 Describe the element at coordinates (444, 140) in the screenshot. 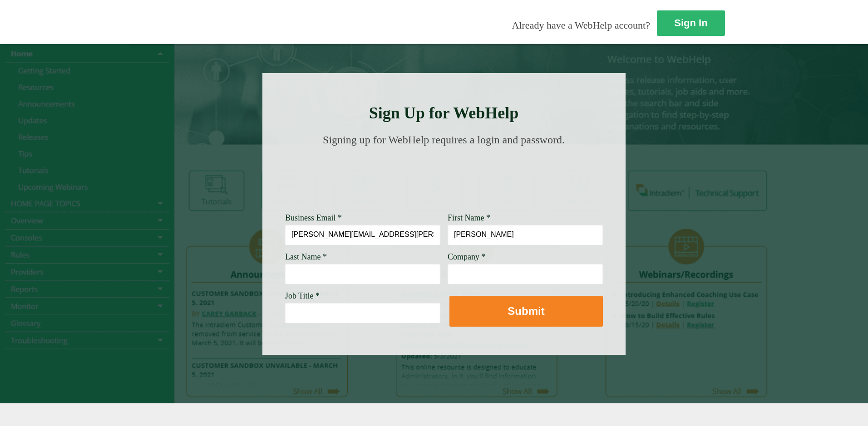

I see `span: Signing up for WebHelp requires a login and password.` at that location.